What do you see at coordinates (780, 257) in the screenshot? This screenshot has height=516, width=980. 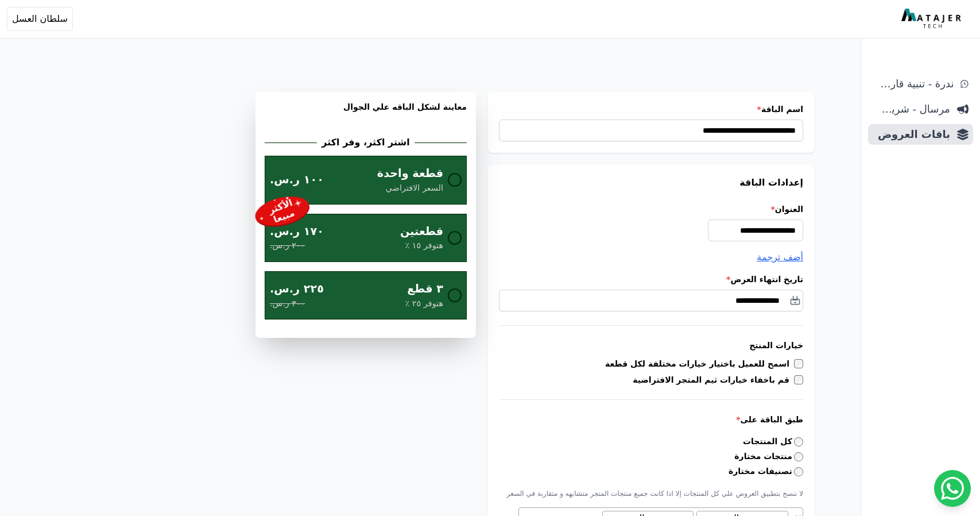 I see `span: أضف ترجمة` at bounding box center [780, 257].